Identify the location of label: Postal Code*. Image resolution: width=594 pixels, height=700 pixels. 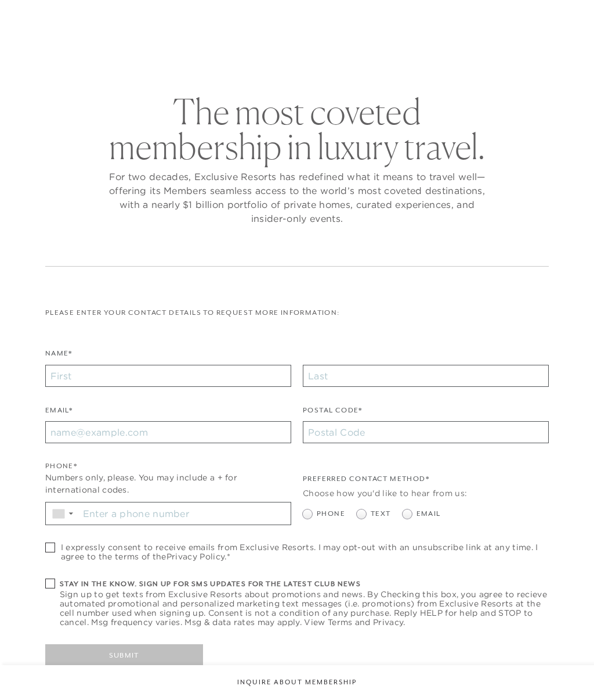
(332, 413).